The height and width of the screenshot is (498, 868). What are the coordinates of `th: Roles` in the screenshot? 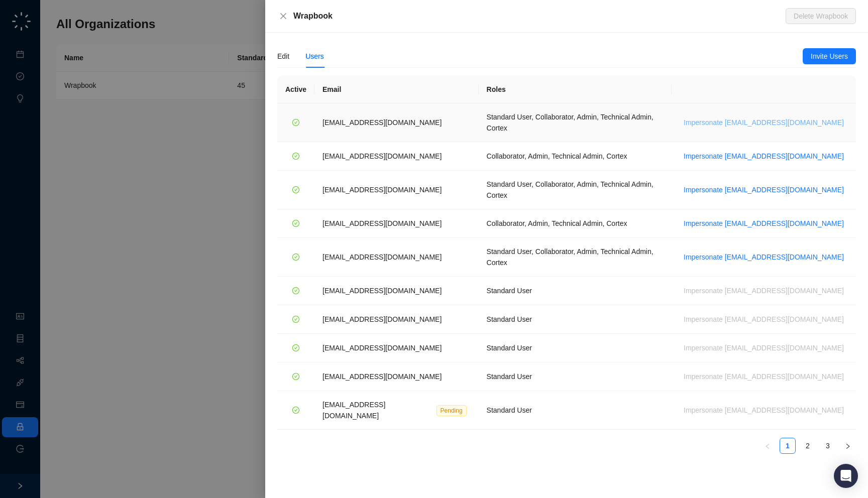 It's located at (575, 89).